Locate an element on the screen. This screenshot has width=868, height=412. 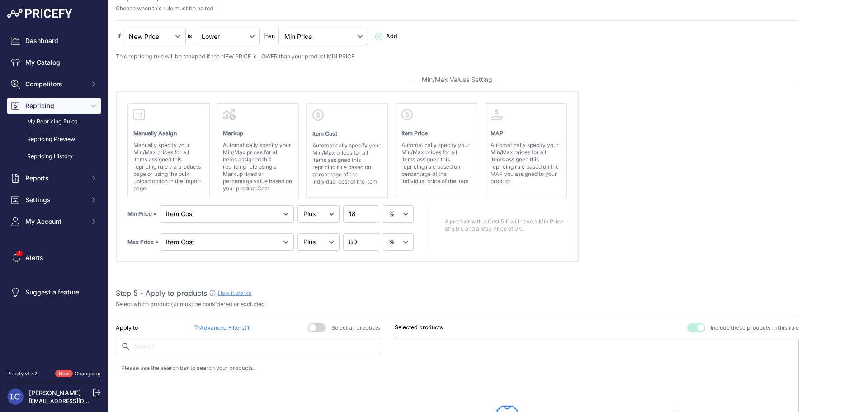
a: Repricing Preview is located at coordinates (54, 139).